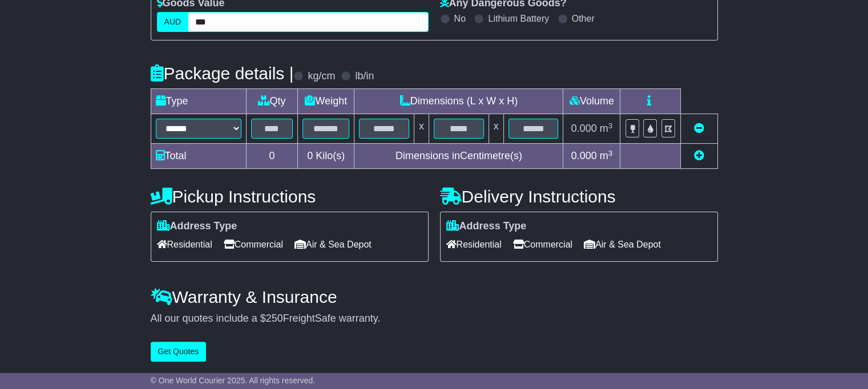 The image size is (868, 389). I want to click on h4: Package details |, so click(222, 73).